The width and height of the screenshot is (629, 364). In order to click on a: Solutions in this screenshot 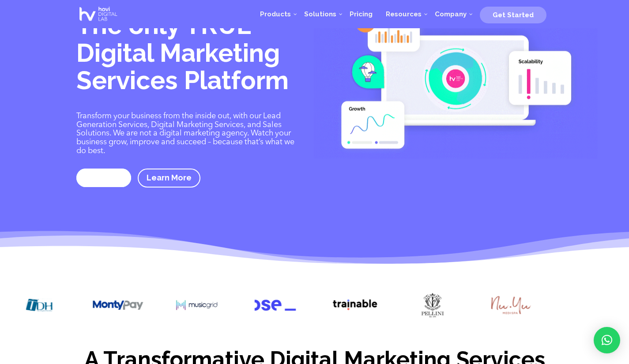, I will do `click(320, 14)`.